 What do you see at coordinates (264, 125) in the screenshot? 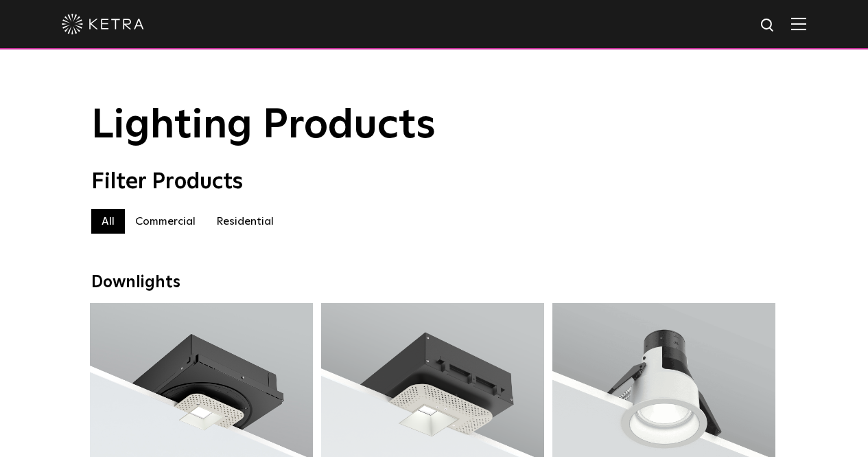
I see `span: Lighting Products` at bounding box center [264, 125].